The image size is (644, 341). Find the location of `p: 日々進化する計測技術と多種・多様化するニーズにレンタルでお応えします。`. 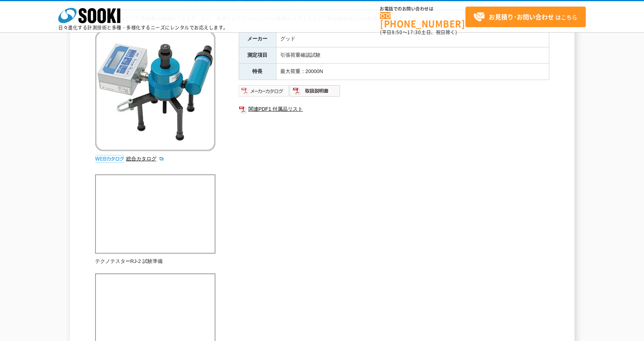

p: 日々進化する計測技術と多種・多様化するニーズにレンタルでお応えします。 is located at coordinates (143, 28).